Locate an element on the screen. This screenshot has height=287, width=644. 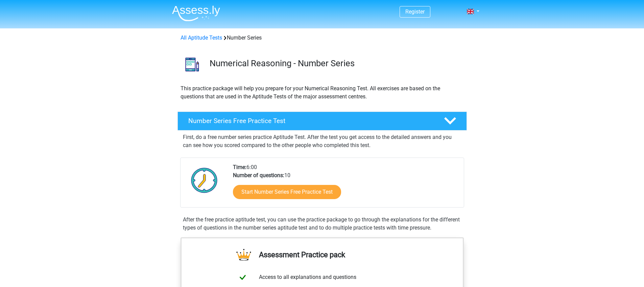
h4: Number Series Free Practice Test is located at coordinates (311, 121).